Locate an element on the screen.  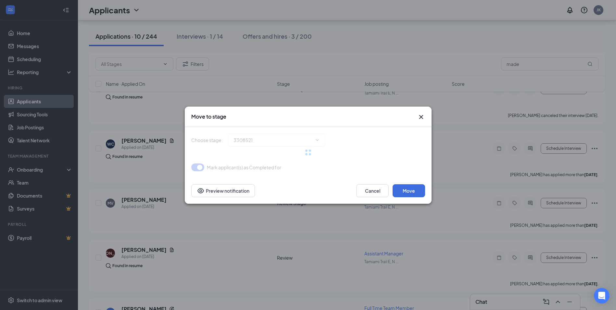
svg: Eye is located at coordinates (201, 191).